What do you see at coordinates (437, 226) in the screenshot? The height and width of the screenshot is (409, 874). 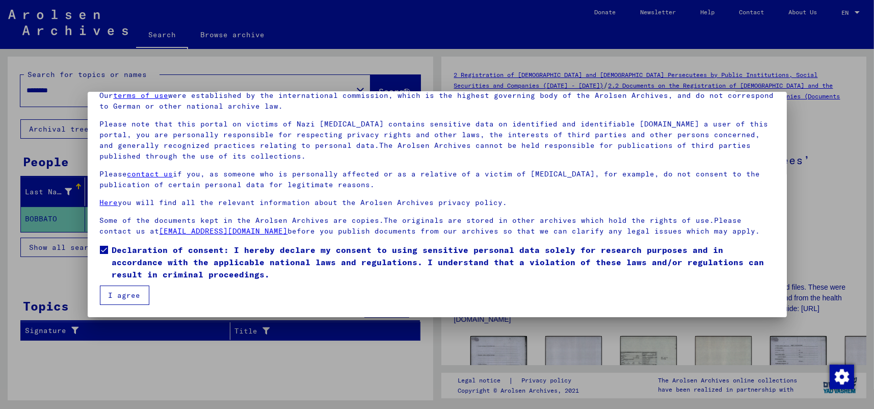 I see `p: Some of the documents kept in the Arolsen Archives are copies.The originals are stored in other a...` at bounding box center [437, 226].